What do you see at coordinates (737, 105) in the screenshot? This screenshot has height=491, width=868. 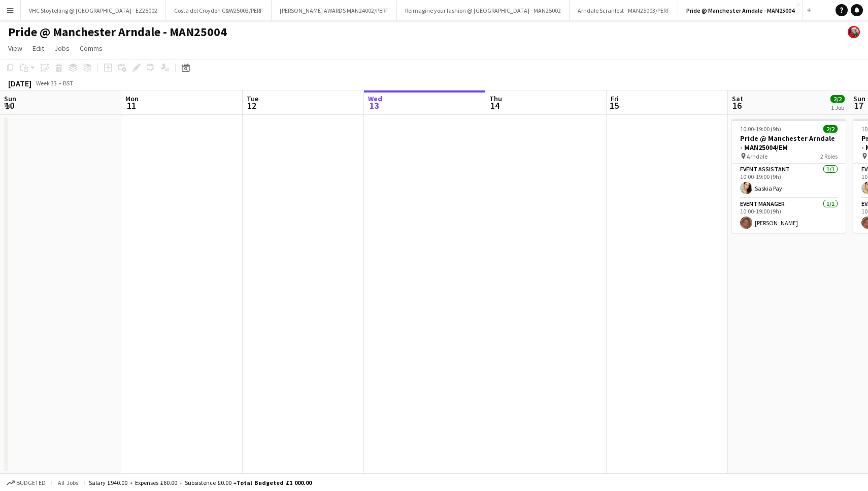 I see `span: 16` at bounding box center [737, 105].